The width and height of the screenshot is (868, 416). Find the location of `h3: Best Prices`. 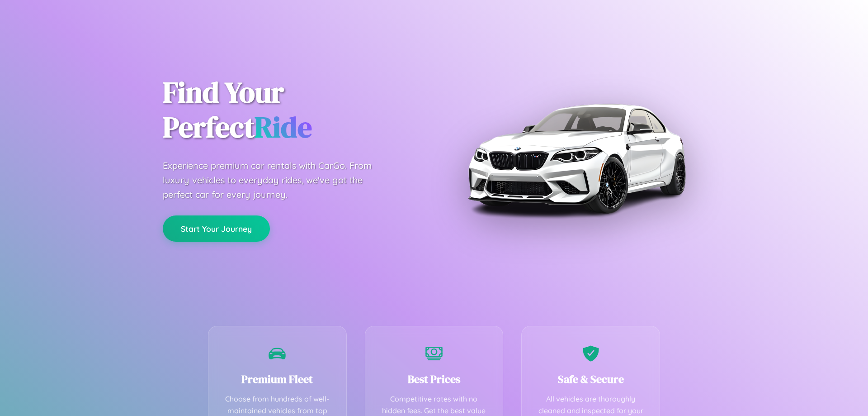

h3: Best Prices is located at coordinates (434, 378).